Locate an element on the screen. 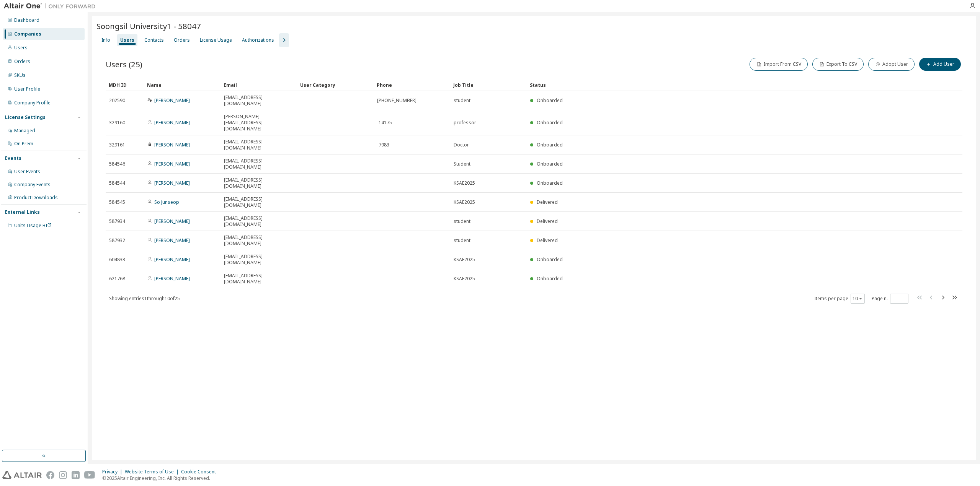  div: Managed is located at coordinates (24, 131).